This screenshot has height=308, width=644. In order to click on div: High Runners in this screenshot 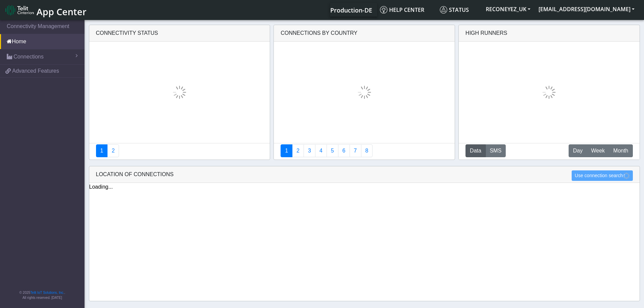, I will do `click(487, 33)`.